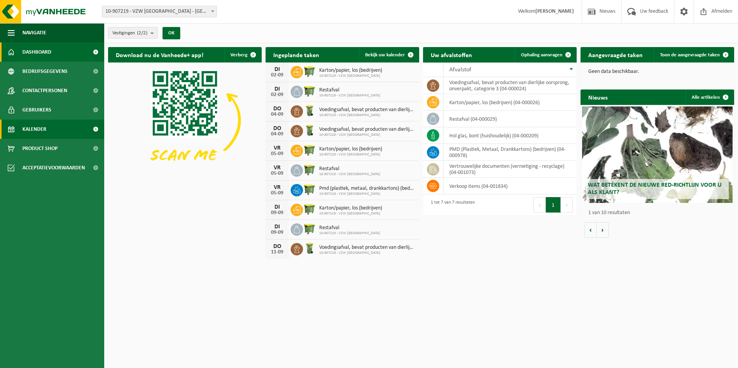 Image resolution: width=738 pixels, height=368 pixels. Describe the element at coordinates (658, 72) in the screenshot. I see `p: Geen data beschikbaar.` at that location.